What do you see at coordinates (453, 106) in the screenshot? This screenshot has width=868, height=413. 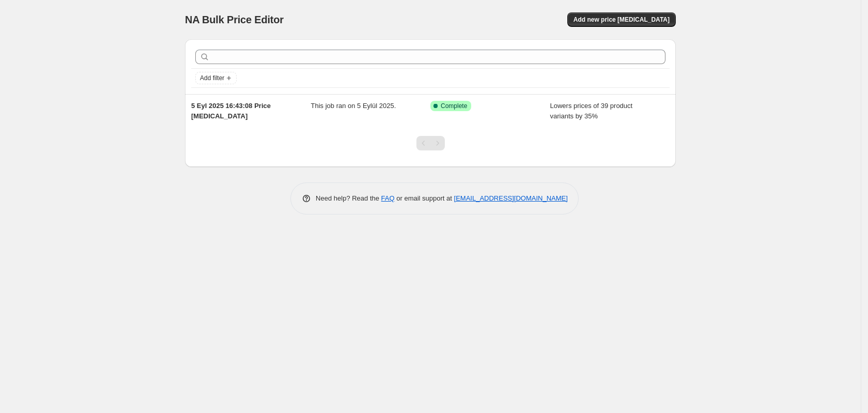 I see `span: Complete` at bounding box center [453, 106].